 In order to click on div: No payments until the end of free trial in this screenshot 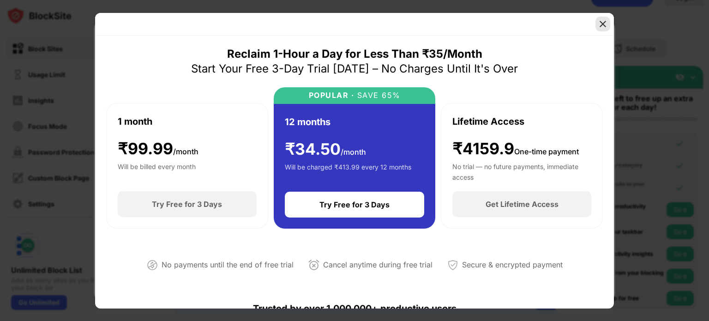, I will do `click(228, 264)`.